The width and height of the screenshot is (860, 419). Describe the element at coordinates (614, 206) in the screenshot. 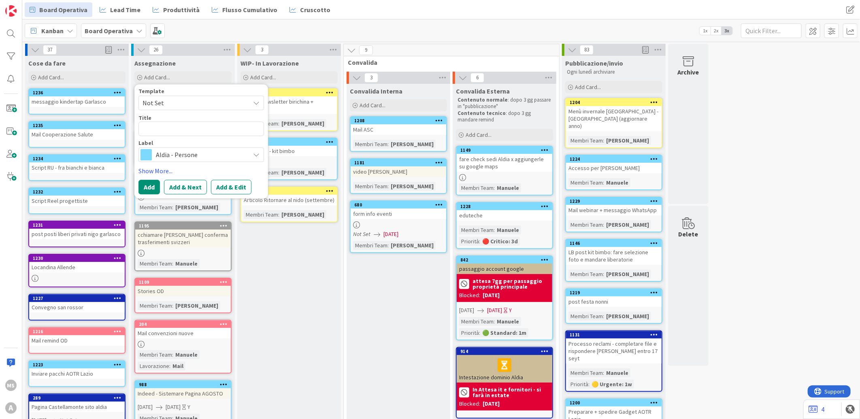

I see `div: 1229Mail webinar + messaggio WhatsApp` at that location.